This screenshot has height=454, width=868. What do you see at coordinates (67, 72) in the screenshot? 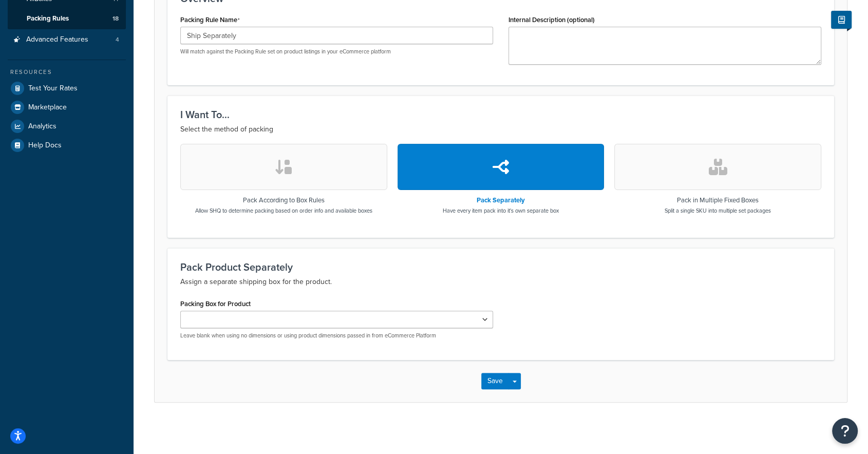
I see `div: Resources` at bounding box center [67, 72].